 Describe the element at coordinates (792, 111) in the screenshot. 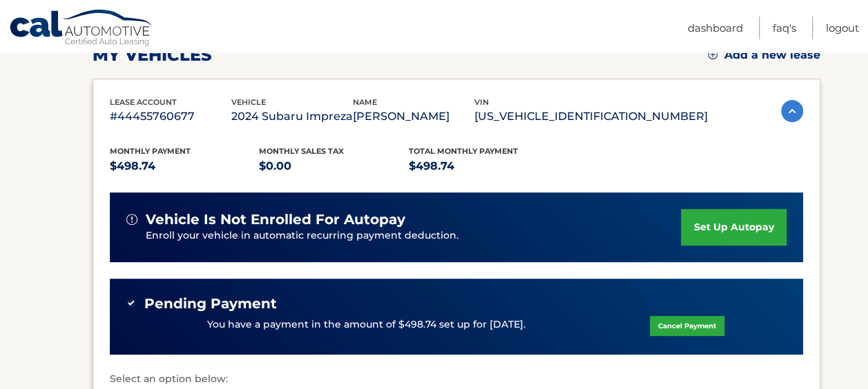

I see `img: accordion-active.svg` at that location.